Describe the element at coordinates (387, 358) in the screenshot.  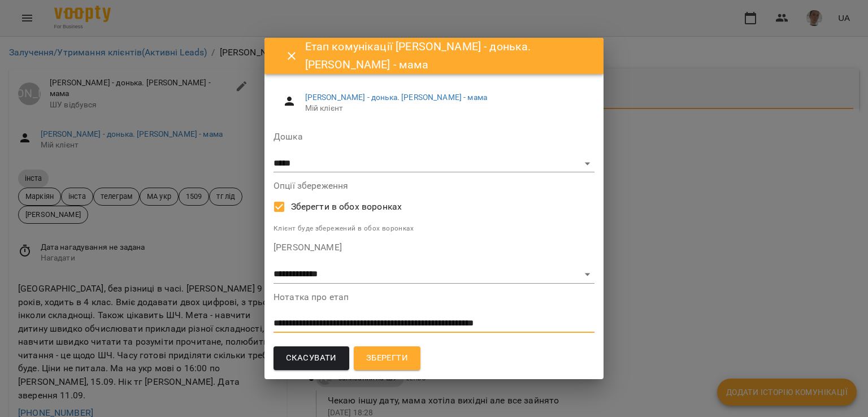
I see `span: Зберегти` at that location.